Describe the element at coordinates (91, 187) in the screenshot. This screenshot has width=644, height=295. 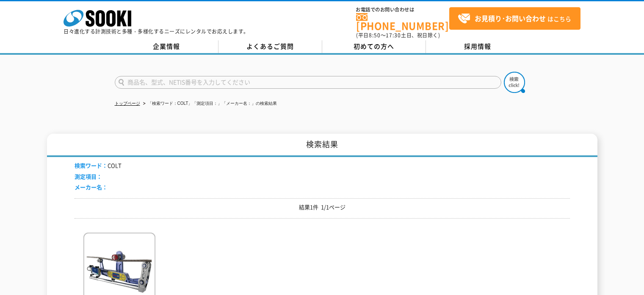
I see `span: メーカー名：` at that location.